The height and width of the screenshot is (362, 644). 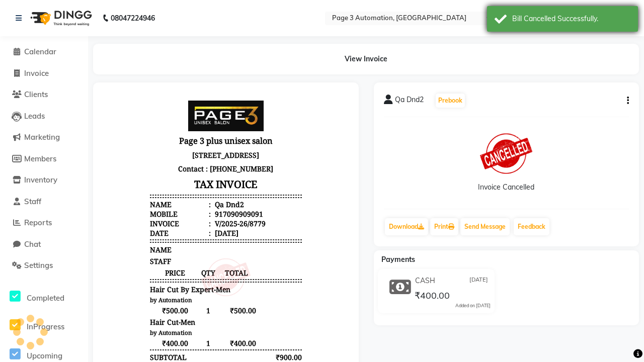 What do you see at coordinates (72, 180) in the screenshot?
I see `span: PRICE` at bounding box center [72, 180].